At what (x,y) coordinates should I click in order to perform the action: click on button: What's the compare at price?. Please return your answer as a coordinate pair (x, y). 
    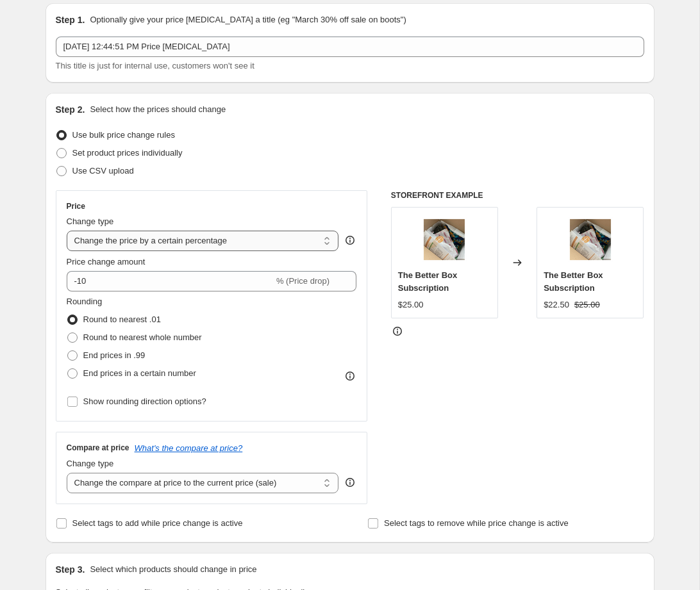
    Looking at the image, I should click on (189, 448).